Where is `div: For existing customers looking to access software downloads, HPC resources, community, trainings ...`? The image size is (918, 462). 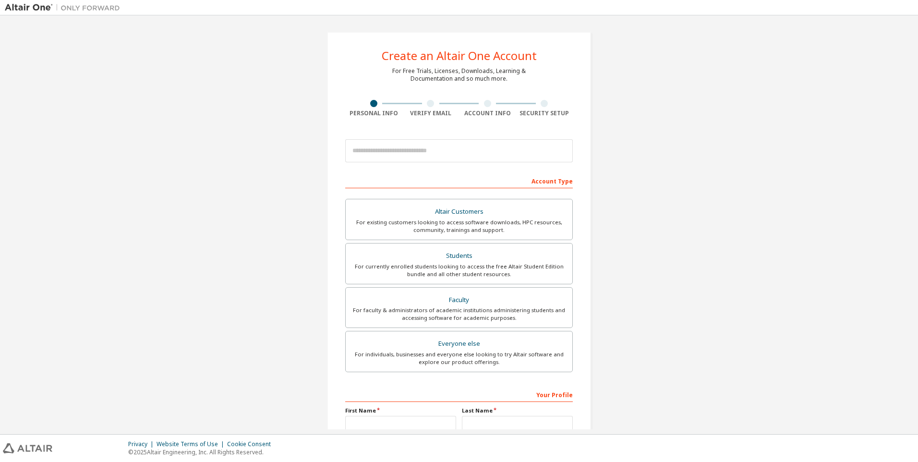 div: For existing customers looking to access software downloads, HPC resources, community, trainings ... is located at coordinates (459, 226).